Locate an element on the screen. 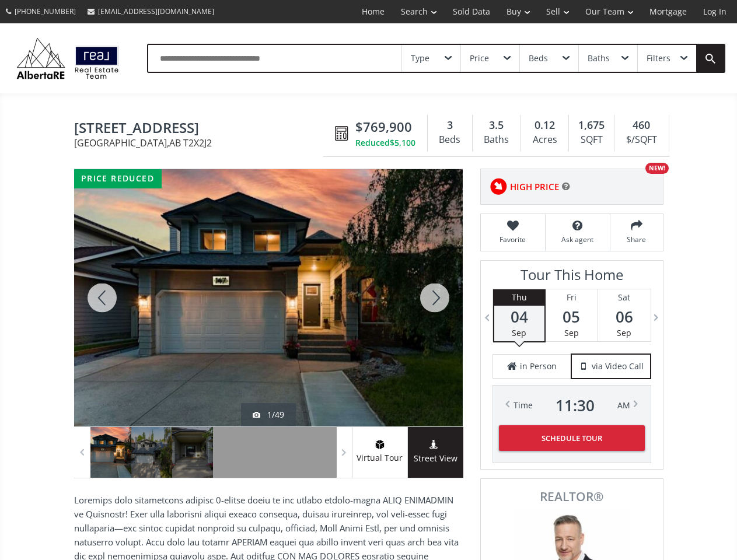  span: Share is located at coordinates (636, 239).